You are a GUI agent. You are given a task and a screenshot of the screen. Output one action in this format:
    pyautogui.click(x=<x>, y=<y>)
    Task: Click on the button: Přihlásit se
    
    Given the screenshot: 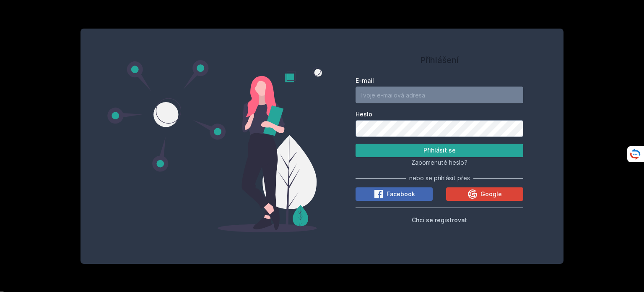 What is the action you would take?
    pyautogui.click(x=440, y=150)
    